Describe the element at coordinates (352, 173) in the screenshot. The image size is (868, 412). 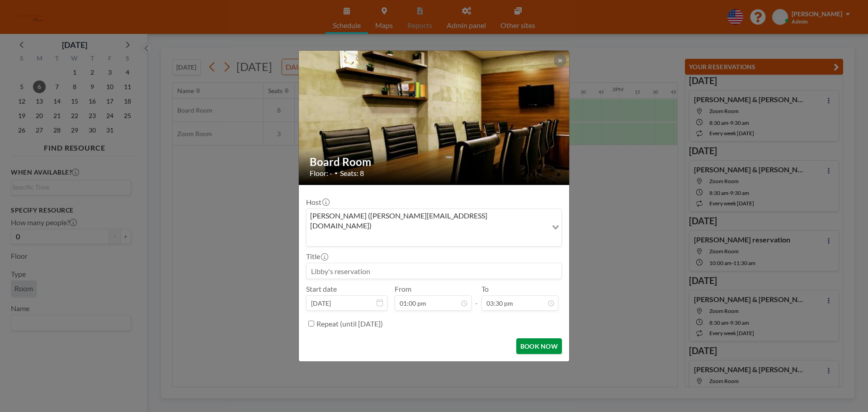
I see `span: Seats: 8` at that location.